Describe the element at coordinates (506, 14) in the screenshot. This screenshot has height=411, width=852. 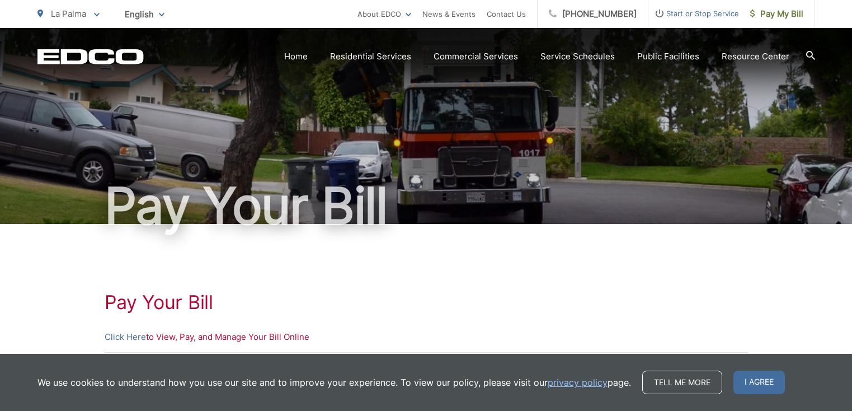
I see `a: Contact Us` at that location.